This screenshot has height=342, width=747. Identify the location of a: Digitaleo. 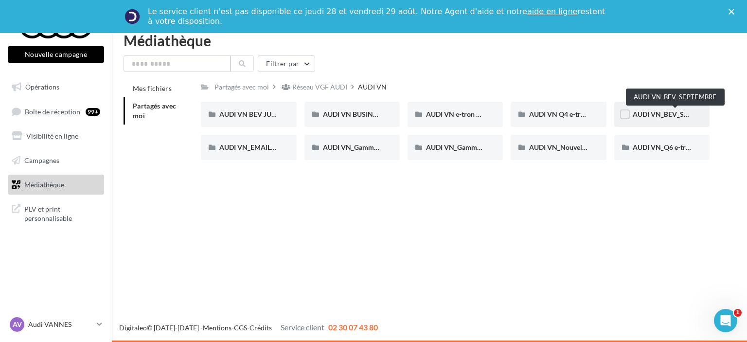
(133, 327).